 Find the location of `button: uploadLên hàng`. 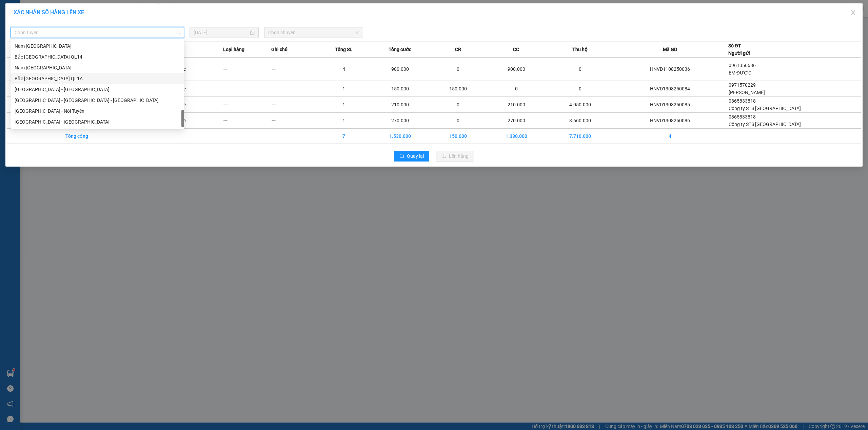

button: uploadLên hàng is located at coordinates (455, 156).